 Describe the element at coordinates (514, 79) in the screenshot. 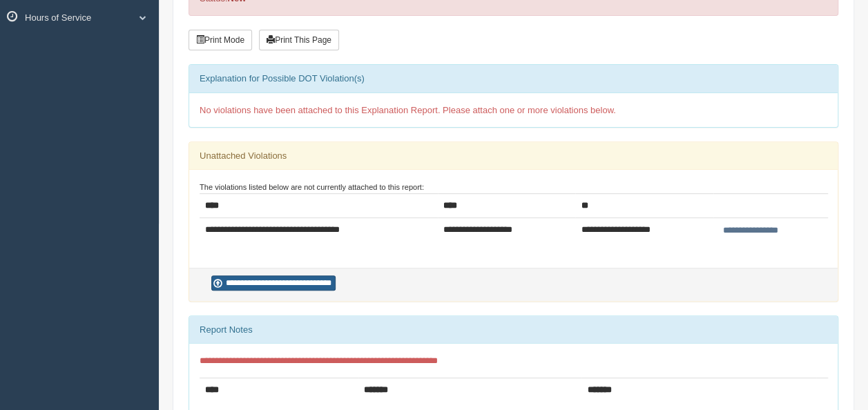

I see `div: Explanation for Possible DOT Violation(s)` at that location.